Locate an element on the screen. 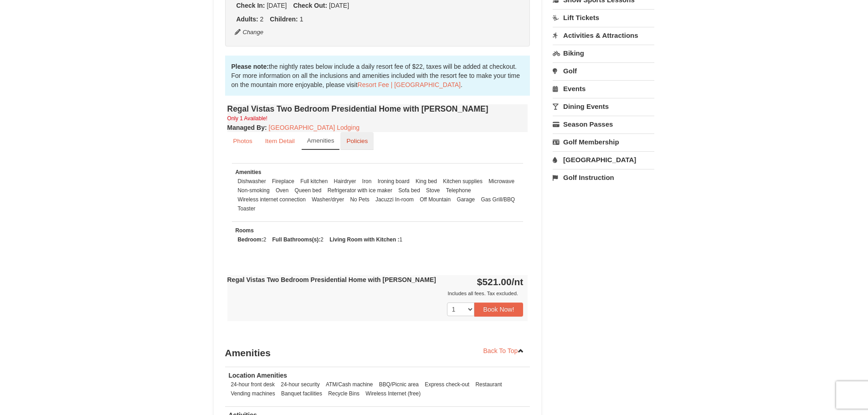 Image resolution: width=868 pixels, height=415 pixels. small: Item Detail is located at coordinates (280, 141).